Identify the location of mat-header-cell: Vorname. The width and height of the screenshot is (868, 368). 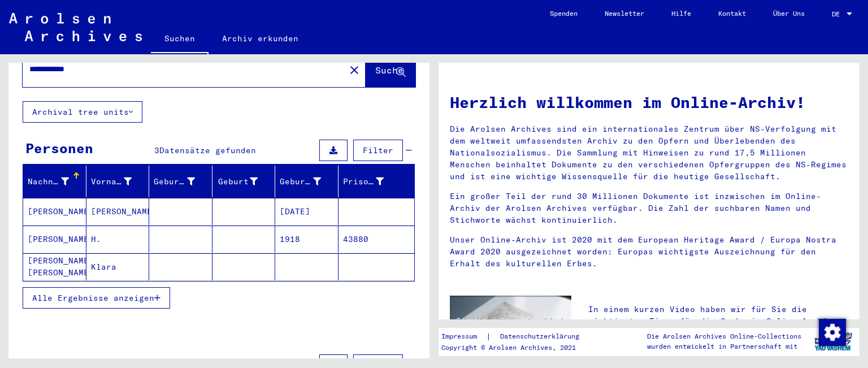
(118, 182).